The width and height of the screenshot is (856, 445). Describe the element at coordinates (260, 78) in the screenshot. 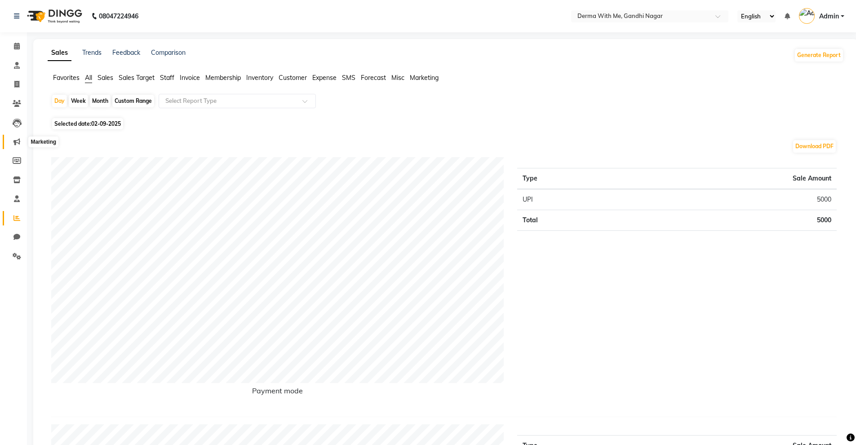

I see `span: Inventory` at that location.